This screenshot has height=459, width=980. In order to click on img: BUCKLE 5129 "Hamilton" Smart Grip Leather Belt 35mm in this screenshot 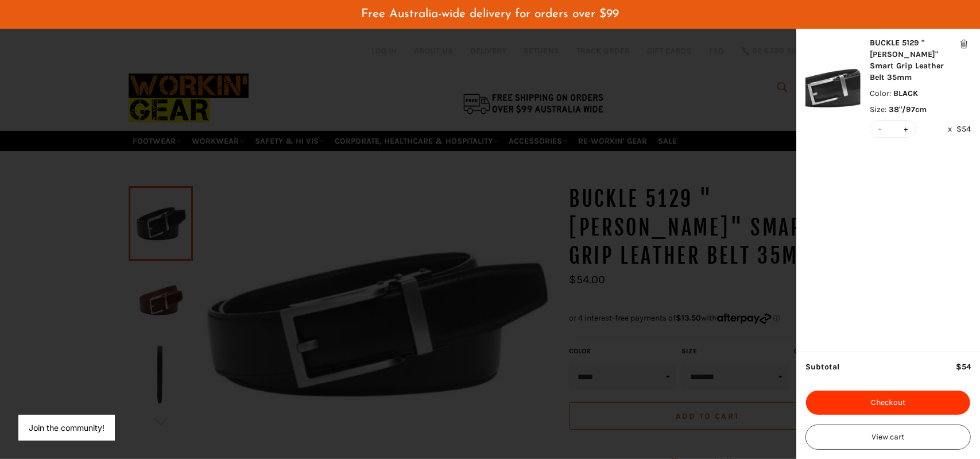, I will do `click(833, 88)`.